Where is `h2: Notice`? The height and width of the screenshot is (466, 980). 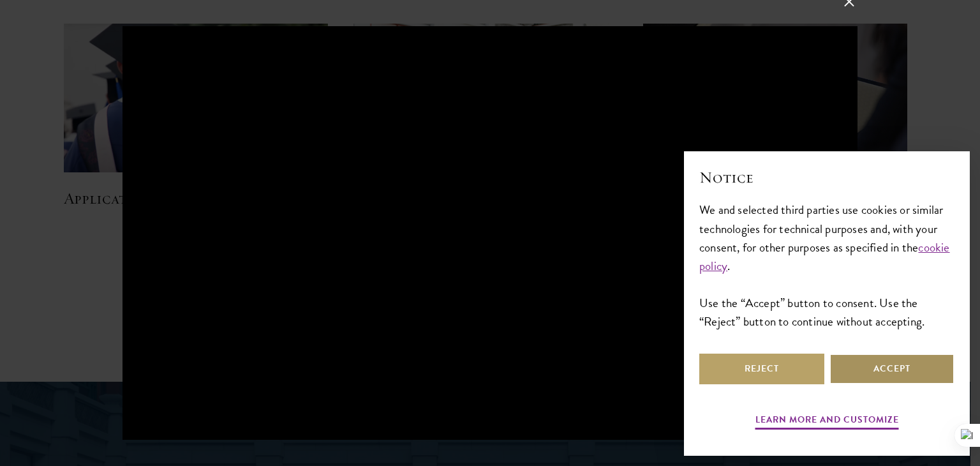 h2: Notice is located at coordinates (827, 177).